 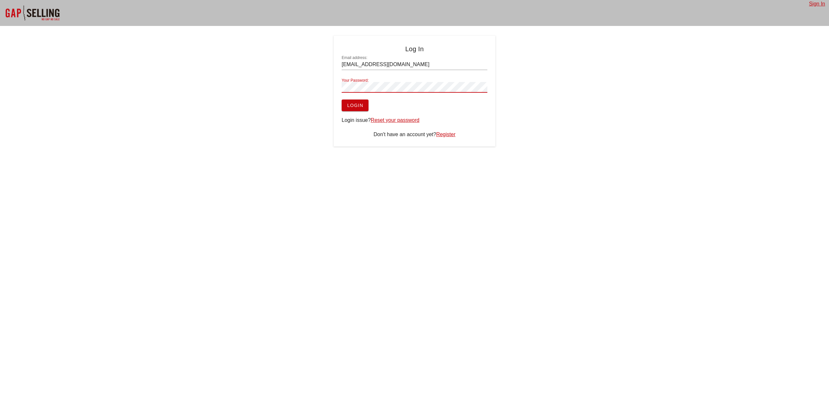 I want to click on h4: Log In, so click(x=415, y=49).